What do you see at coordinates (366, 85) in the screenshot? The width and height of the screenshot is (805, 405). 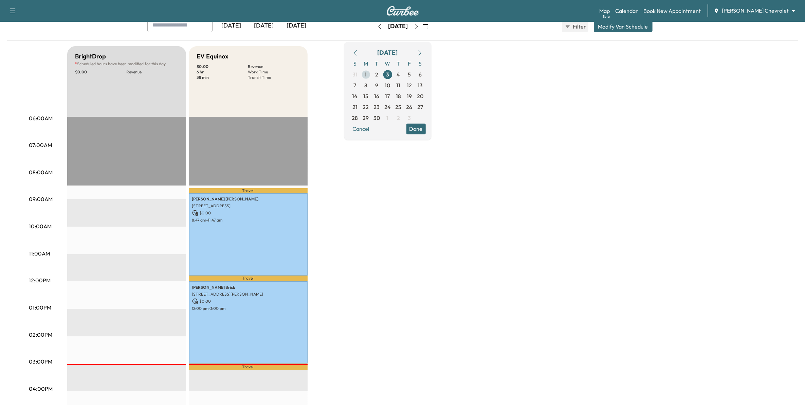 I see `span: 8` at bounding box center [366, 85].